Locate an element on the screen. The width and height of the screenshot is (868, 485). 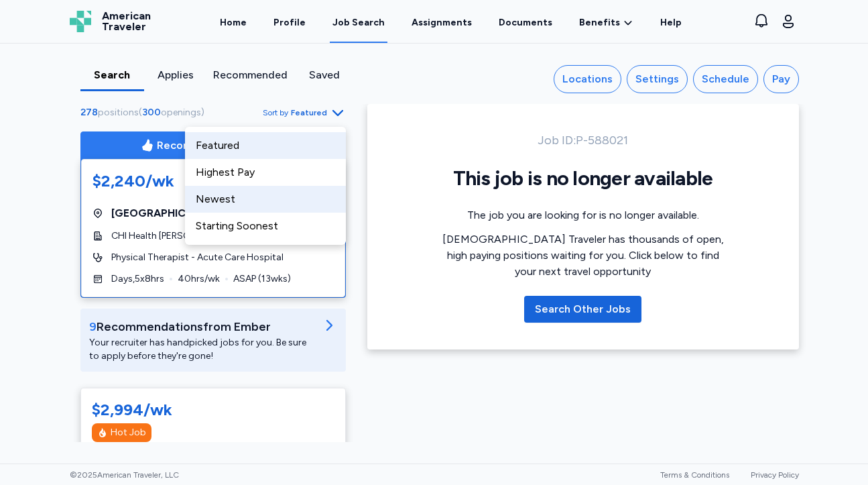
img: Logo is located at coordinates (81, 22).